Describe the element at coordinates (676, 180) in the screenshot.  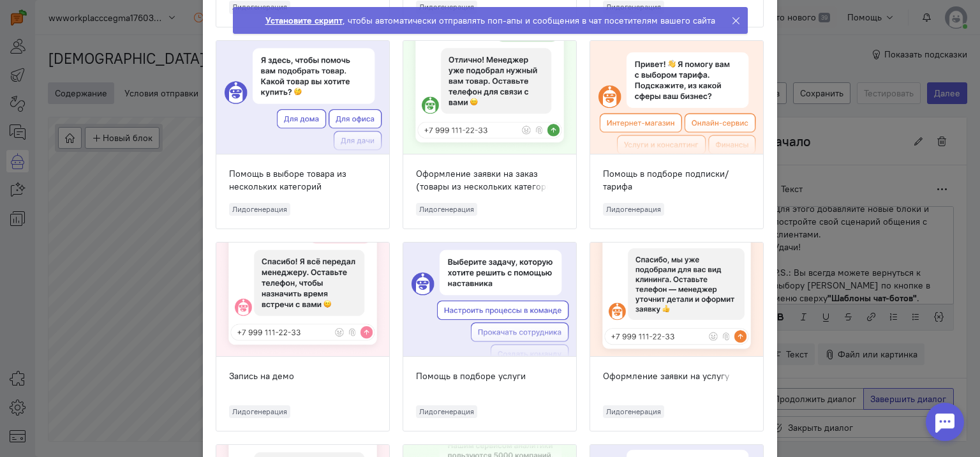
I see `div: Помощь в подборе подписки/тарифа` at that location.